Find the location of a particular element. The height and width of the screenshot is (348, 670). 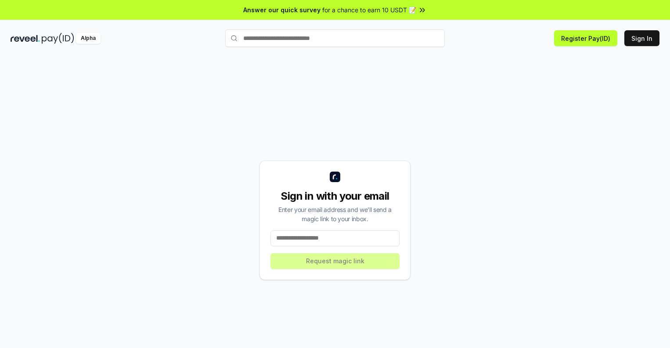

img: logo_small is located at coordinates (335, 177).